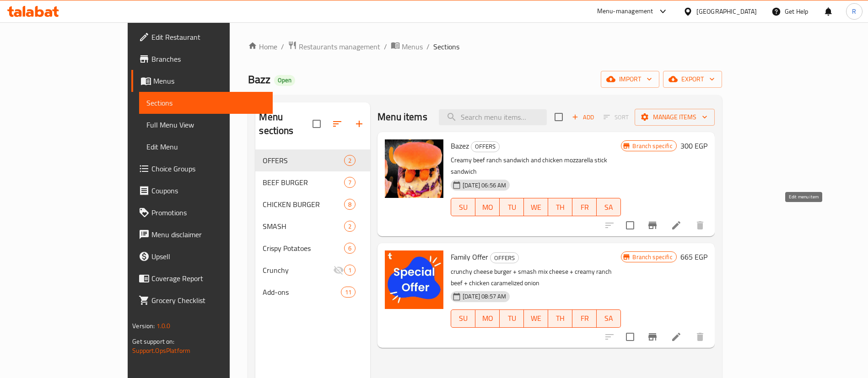  I want to click on span: Open, so click(284, 80).